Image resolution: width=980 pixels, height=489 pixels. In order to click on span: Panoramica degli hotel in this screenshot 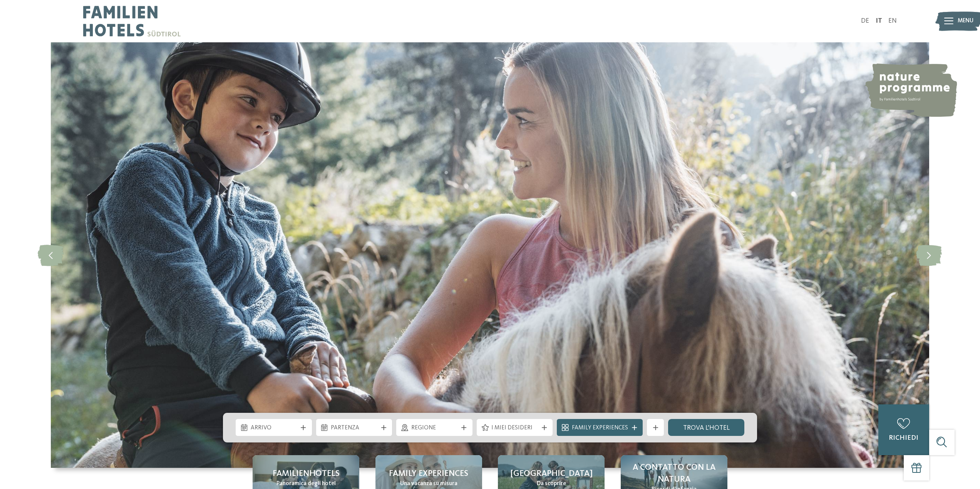, I will do `click(306, 484)`.